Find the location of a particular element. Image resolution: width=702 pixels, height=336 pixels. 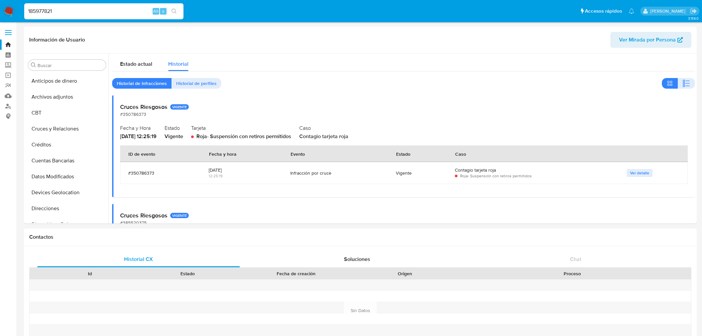

input: Buscar usuario o caso... is located at coordinates (104, 11).